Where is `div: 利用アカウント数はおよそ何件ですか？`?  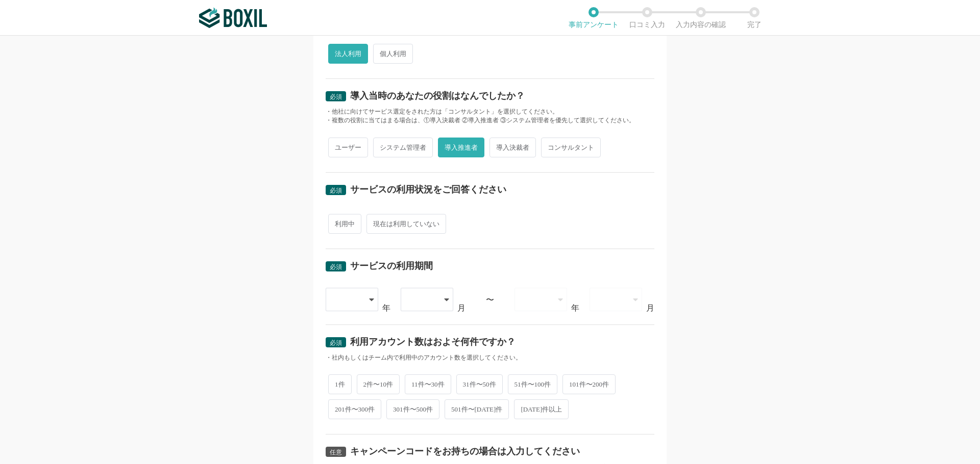
div: 利用アカウント数はおよそ何件ですか？ is located at coordinates (433, 342).